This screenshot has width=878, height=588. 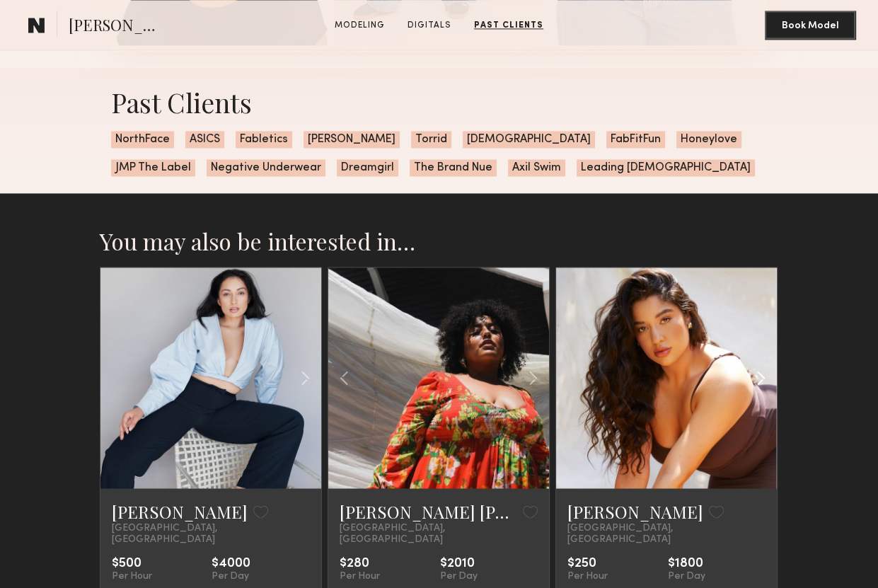 I want to click on span: Fabletics, so click(x=264, y=139).